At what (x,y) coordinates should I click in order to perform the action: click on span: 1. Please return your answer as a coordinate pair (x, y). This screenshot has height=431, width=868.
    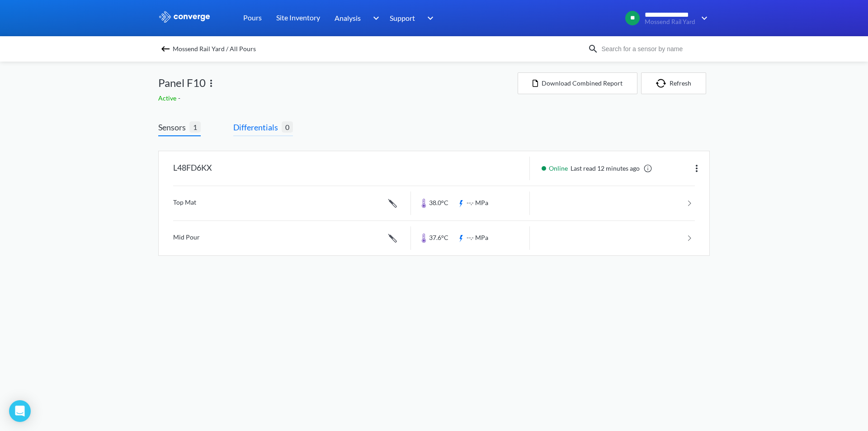
    Looking at the image, I should click on (195, 127).